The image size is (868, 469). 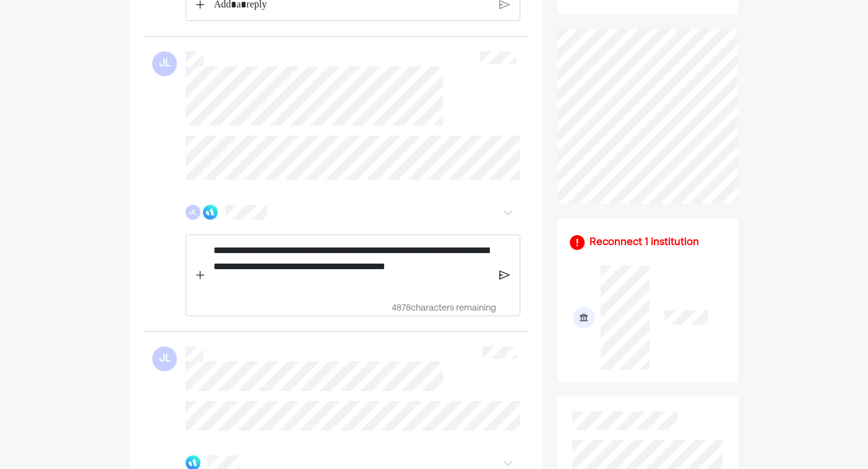 What do you see at coordinates (644, 242) in the screenshot?
I see `div: Reconnect 1 institution` at bounding box center [644, 242].